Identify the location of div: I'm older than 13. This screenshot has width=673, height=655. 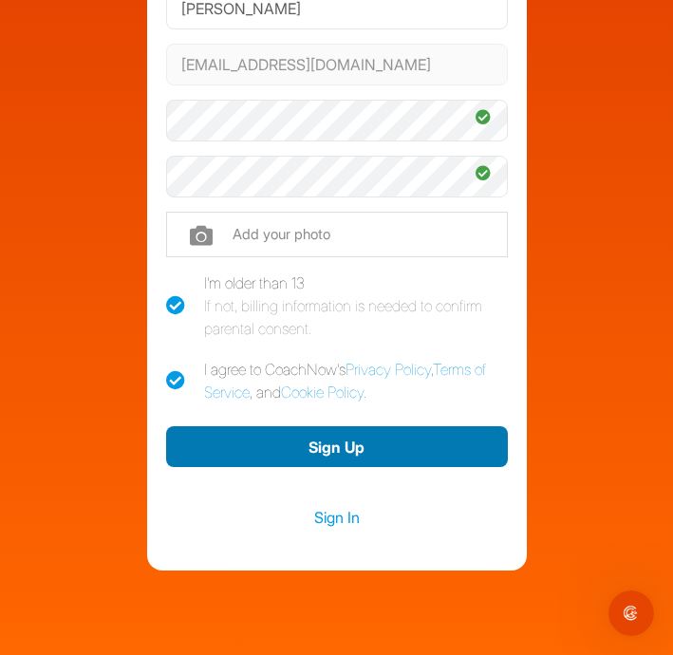
(356, 306).